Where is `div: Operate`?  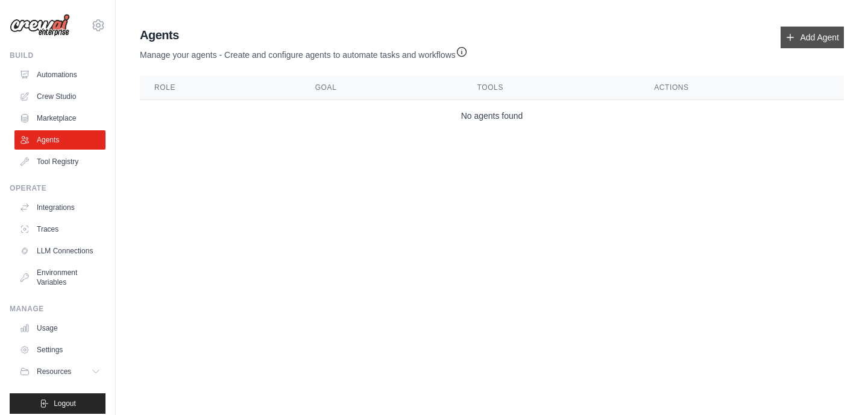
div: Operate is located at coordinates (58, 188).